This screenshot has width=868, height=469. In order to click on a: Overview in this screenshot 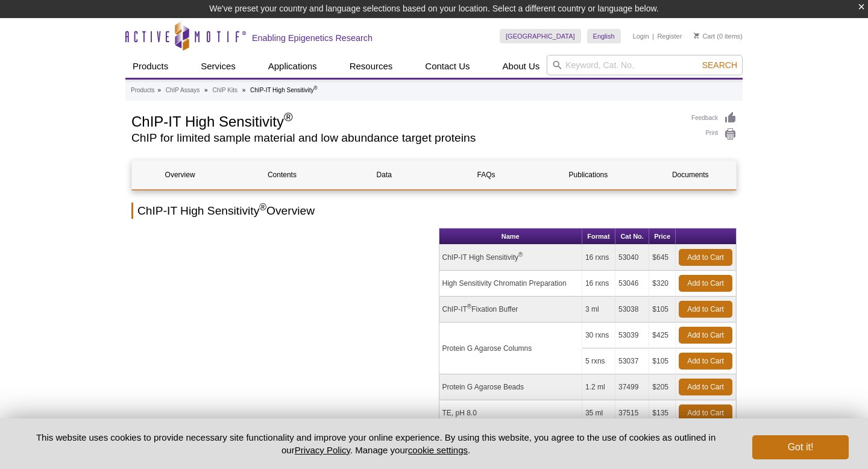, I will do `click(179, 175)`.